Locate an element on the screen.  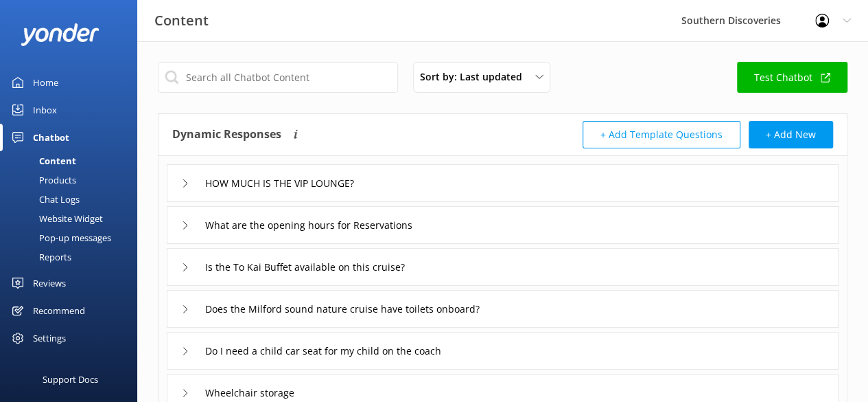
div: Chatbot is located at coordinates (50, 137).